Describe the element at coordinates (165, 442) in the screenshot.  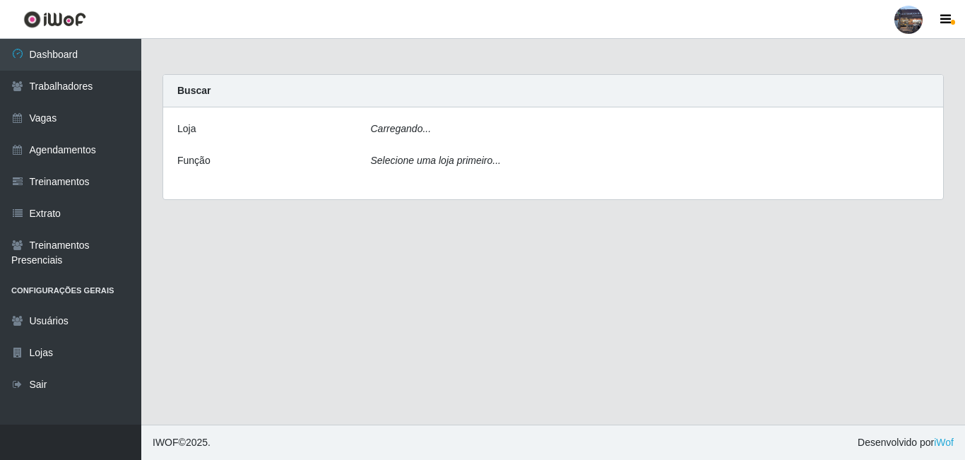
I see `span: IWOF` at that location.